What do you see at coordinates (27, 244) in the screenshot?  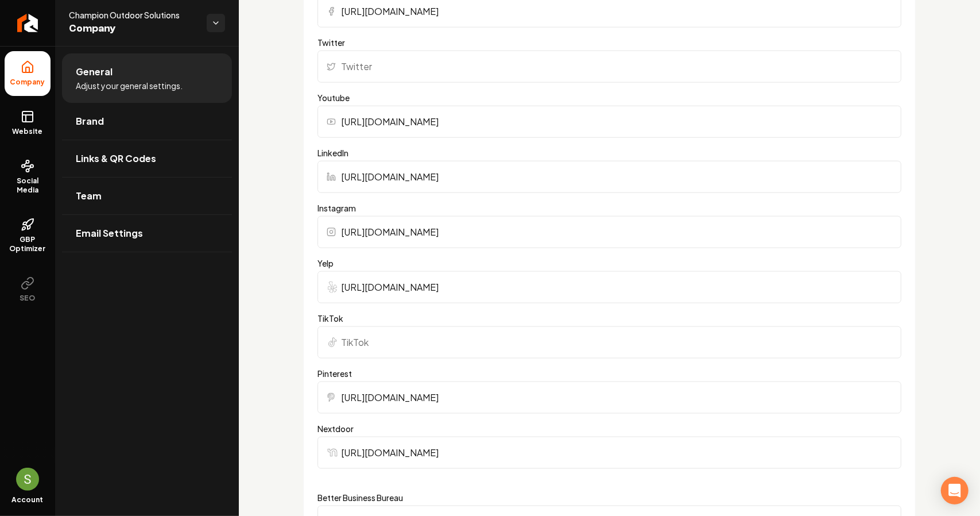 I see `span: GBP Optimizer` at bounding box center [27, 244].